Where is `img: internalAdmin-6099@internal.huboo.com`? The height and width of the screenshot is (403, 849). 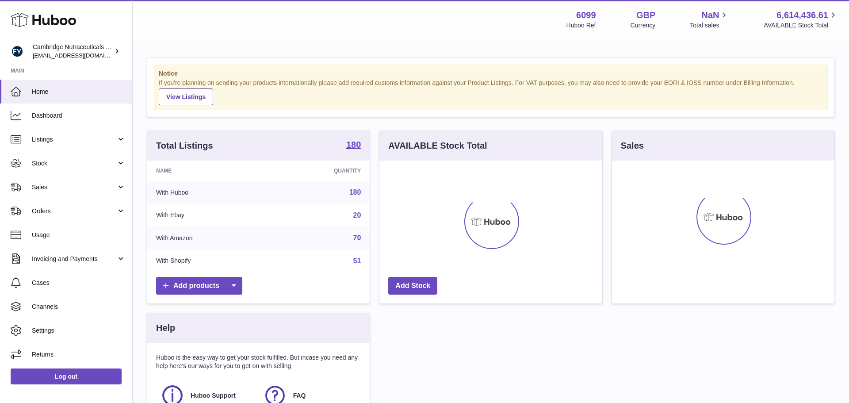
img: internalAdmin-6099@internal.huboo.com is located at coordinates (17, 51).